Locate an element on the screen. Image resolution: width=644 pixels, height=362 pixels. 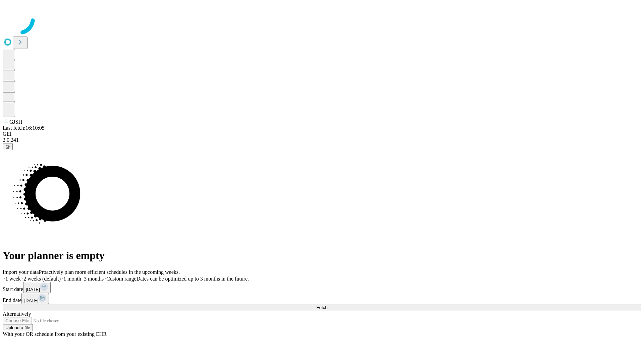
span: Import your data is located at coordinates (21, 272).